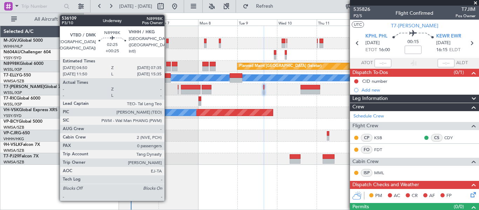  Describe the element at coordinates (138, 22) in the screenshot. I see `div: Sat 6` at that location.